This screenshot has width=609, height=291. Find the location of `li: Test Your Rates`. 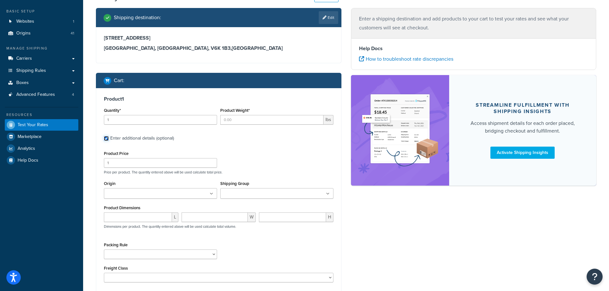

li: Test Your Rates is located at coordinates (42, 125).